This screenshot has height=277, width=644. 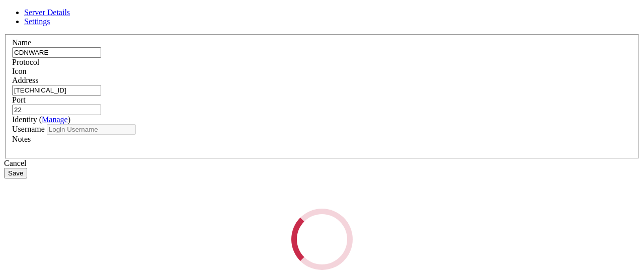 I want to click on label: Notes, so click(x=21, y=138).